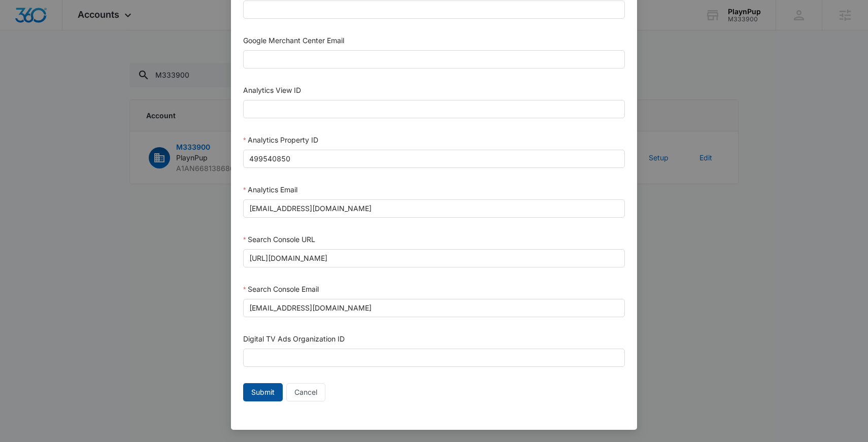 The width and height of the screenshot is (868, 442). Describe the element at coordinates (294, 338) in the screenshot. I see `label: Digital TV Ads Organization ID` at that location.